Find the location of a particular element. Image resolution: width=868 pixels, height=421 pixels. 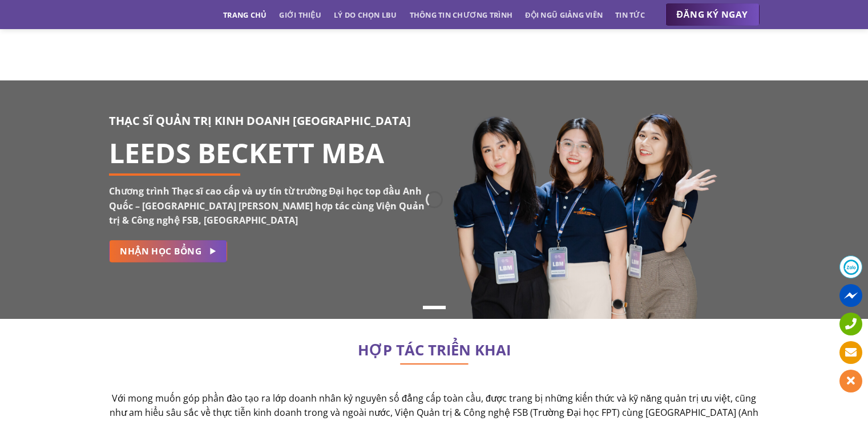

a: Thông tin chương trình is located at coordinates (461, 15).